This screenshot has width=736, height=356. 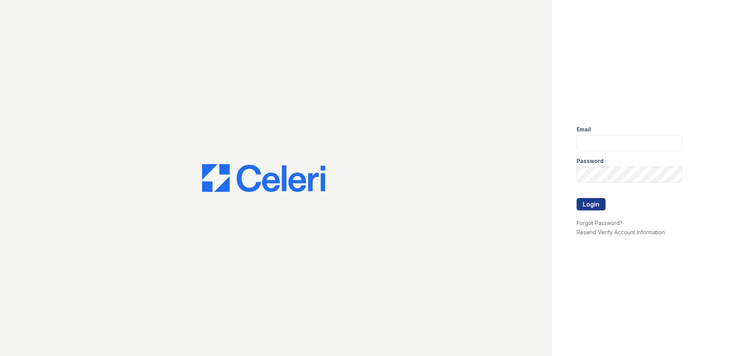 I want to click on label: Email, so click(x=583, y=129).